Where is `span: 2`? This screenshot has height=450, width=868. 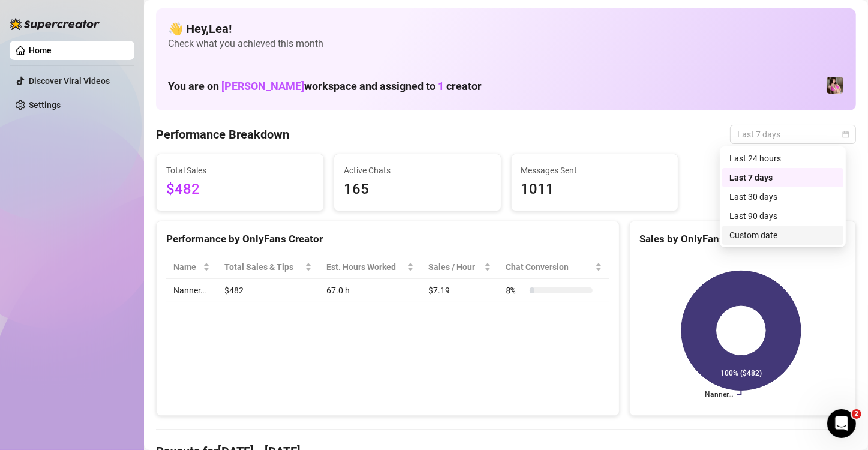
span: 2 is located at coordinates (857, 414).